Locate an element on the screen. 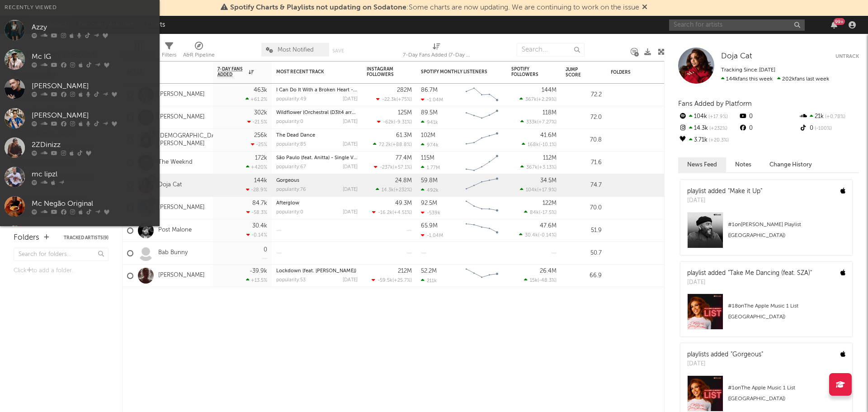  span: 7-Day Fans Added is located at coordinates (232, 72).